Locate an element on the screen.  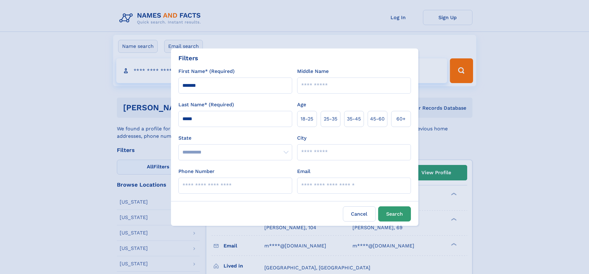
label: Last Name* (Required) is located at coordinates (206, 105).